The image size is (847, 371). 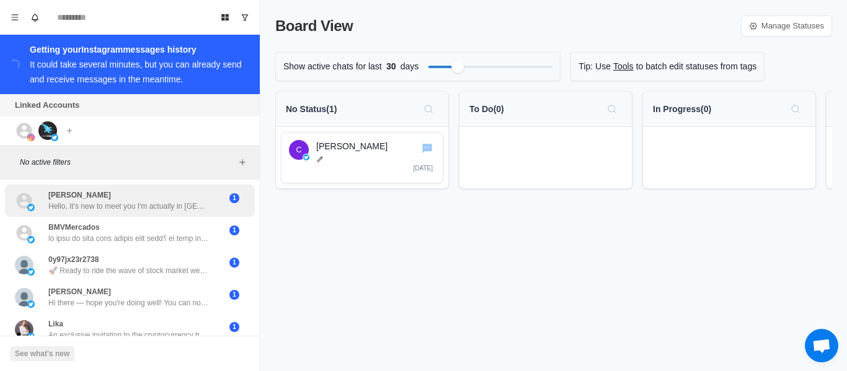 I want to click on p: 0y97jx23r2738, so click(x=73, y=260).